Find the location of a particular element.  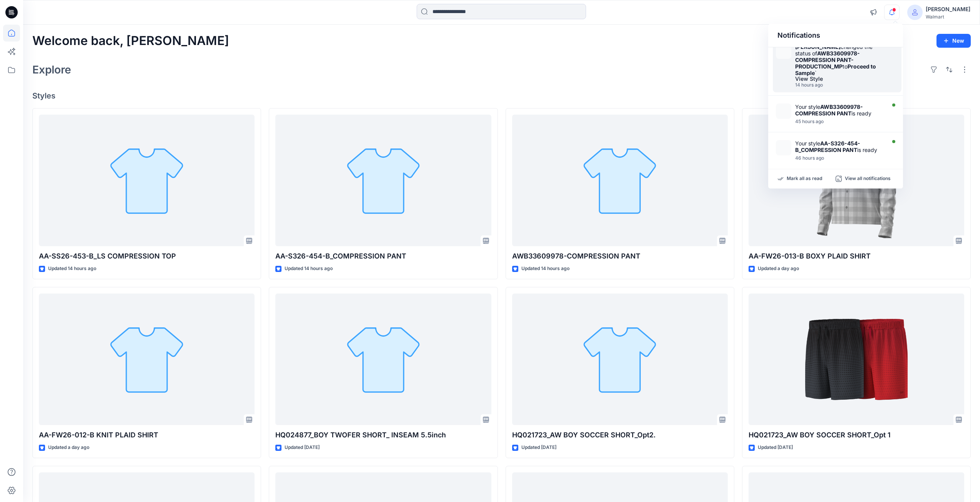

a: HQ024877_BOY TWOFER SHORT_ INSEAM 5.5inch is located at coordinates (383, 359).